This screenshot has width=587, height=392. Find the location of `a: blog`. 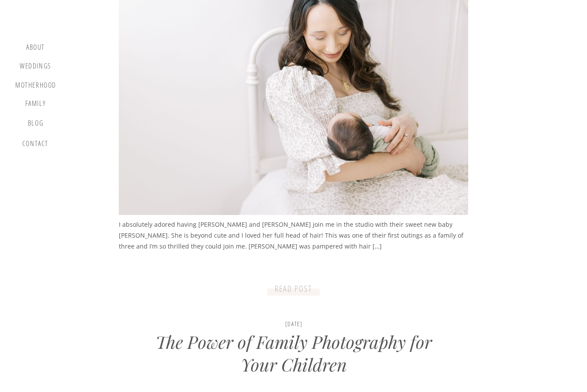

a: blog is located at coordinates (36, 125).